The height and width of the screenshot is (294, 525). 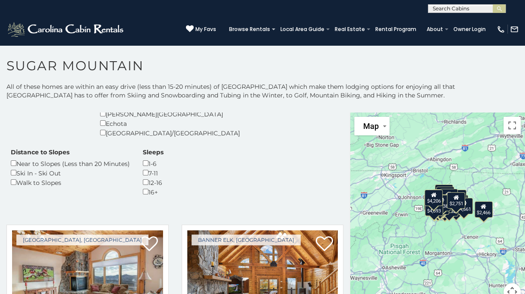 What do you see at coordinates (40, 152) in the screenshot?
I see `label: Distance to Slopes` at bounding box center [40, 152].